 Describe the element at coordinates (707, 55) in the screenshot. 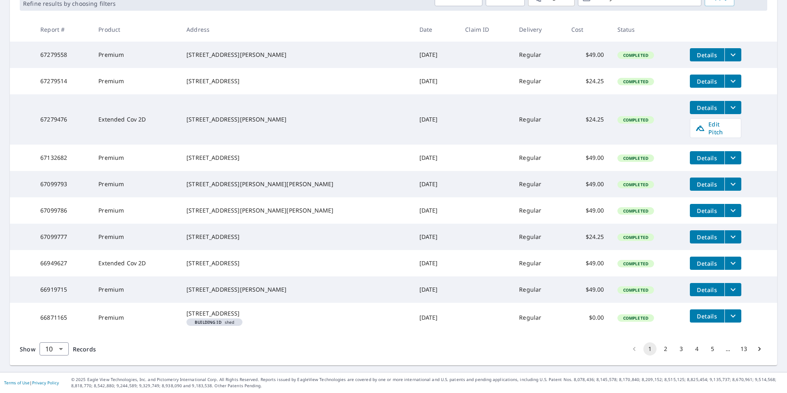

I see `button: detailsBtn-67279558` at that location.